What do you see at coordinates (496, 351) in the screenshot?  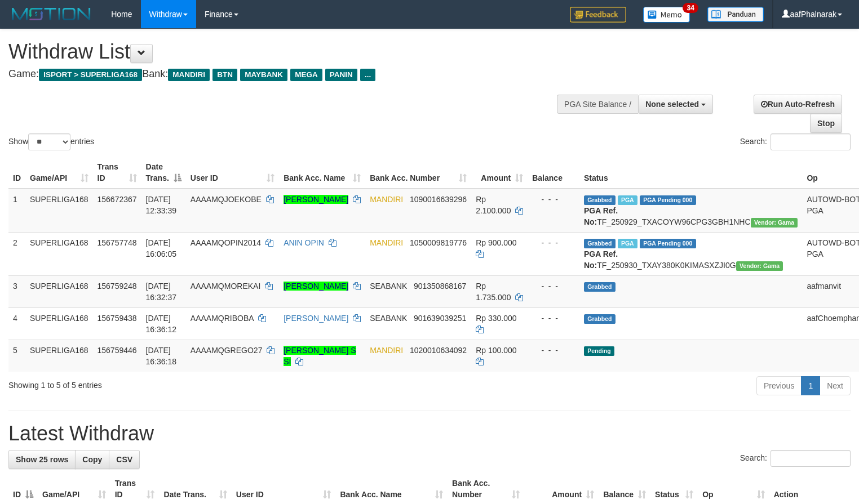 I see `span: Rp 100.000` at bounding box center [496, 351].